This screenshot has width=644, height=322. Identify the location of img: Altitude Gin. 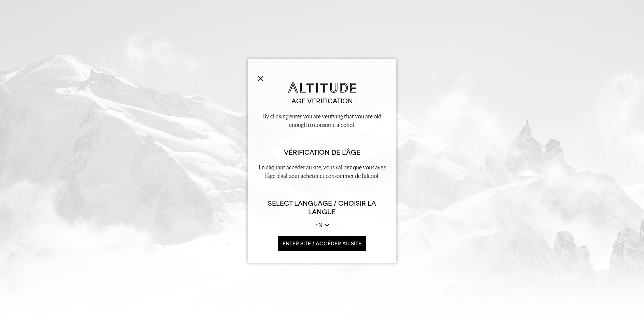
(322, 88).